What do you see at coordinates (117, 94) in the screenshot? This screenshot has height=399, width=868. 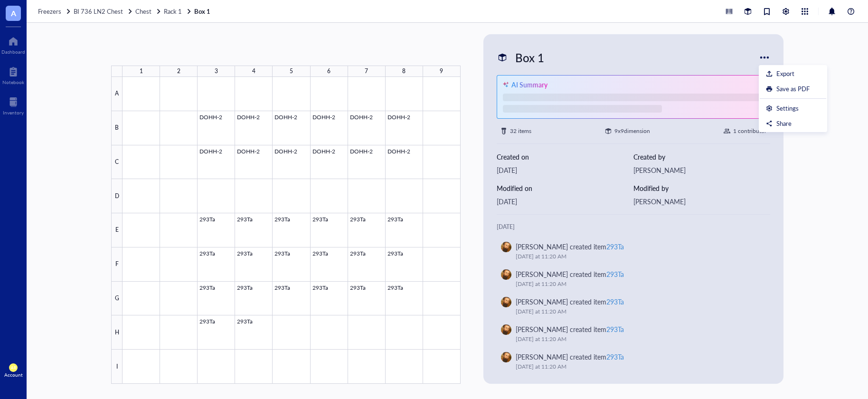 I see `div: A` at bounding box center [117, 94].